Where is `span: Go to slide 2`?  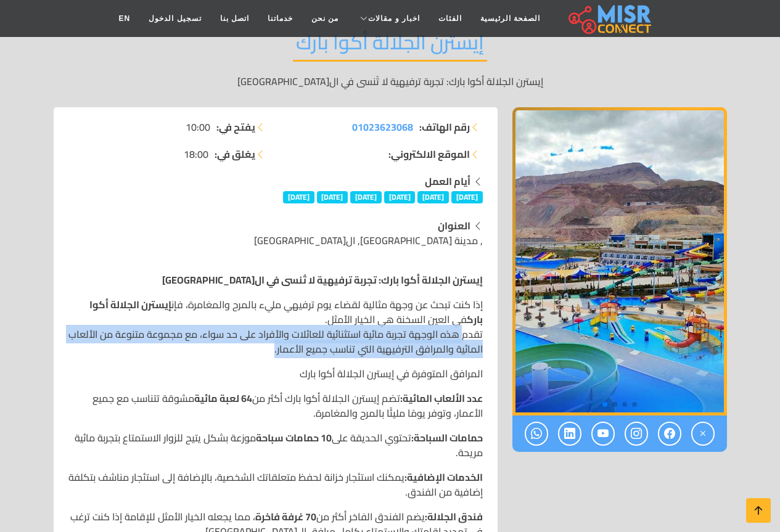 span: Go to slide 2 is located at coordinates (625, 404).